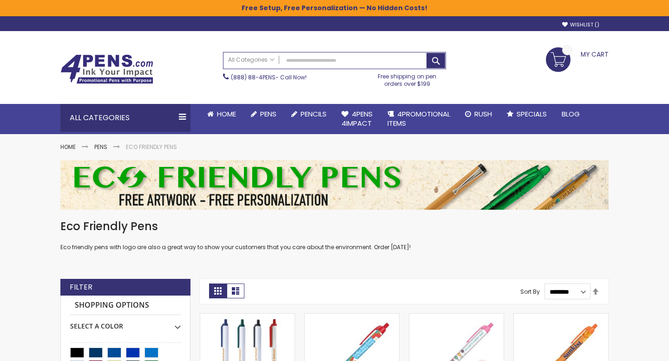  Describe the element at coordinates (125, 323) in the screenshot. I see `div: Select A Color` at that location.